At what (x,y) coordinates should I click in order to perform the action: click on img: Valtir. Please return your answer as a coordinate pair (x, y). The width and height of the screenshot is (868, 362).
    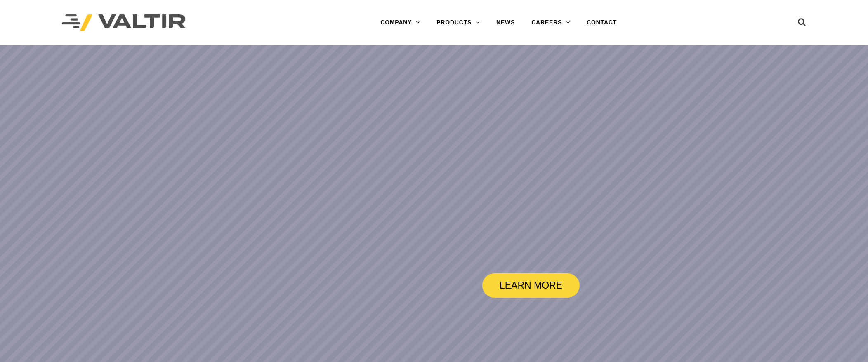
    Looking at the image, I should click on (124, 23).